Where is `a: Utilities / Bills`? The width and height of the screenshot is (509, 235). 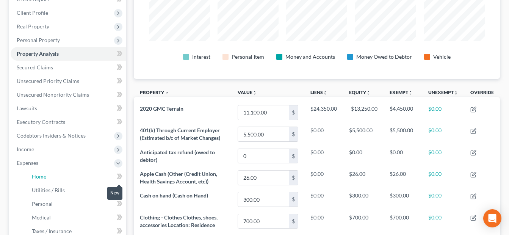
a: Utilities / Bills is located at coordinates (76, 190).